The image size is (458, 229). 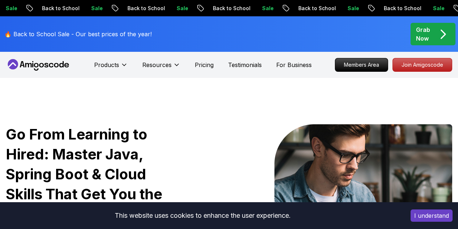 I want to click on p: Pricing, so click(x=204, y=65).